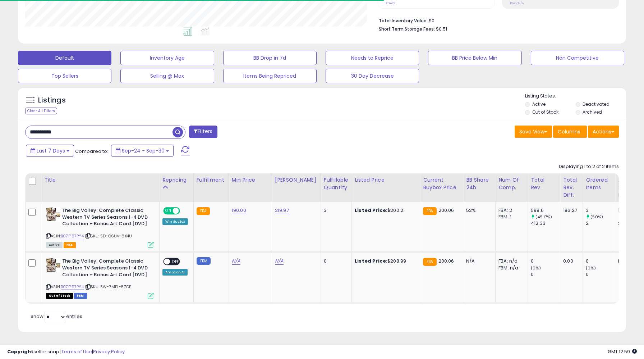  I want to click on label: Deactivated, so click(596, 104).